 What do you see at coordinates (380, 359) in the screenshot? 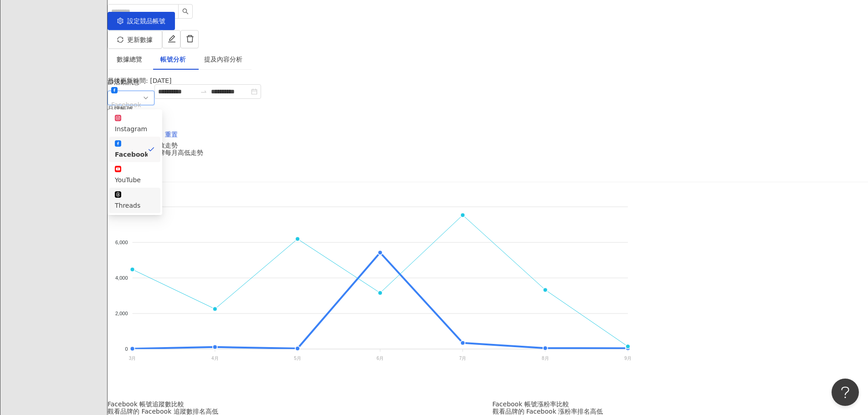
I see `tspan: 6月` at bounding box center [380, 359].